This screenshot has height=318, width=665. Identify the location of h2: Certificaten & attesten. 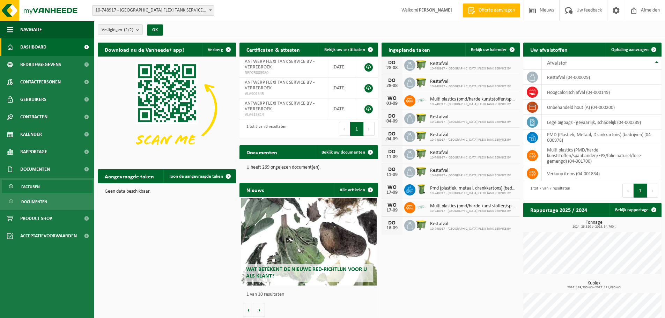
(273, 49).